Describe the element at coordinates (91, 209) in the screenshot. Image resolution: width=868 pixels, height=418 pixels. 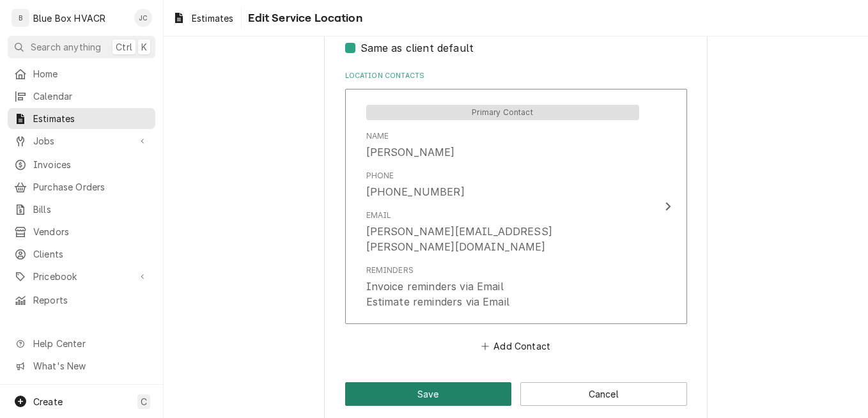
I see `span: Bills` at that location.